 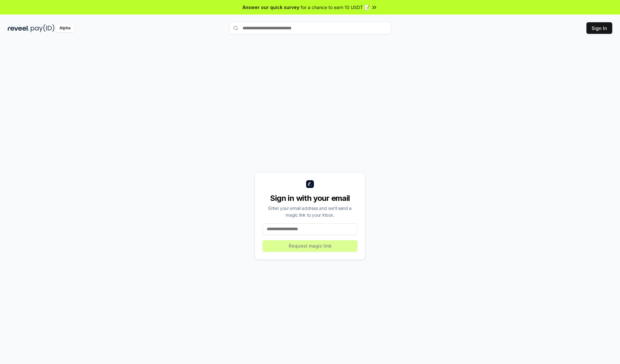 I want to click on div: Enter your email address and we’ll send a magic link to your inbox., so click(x=310, y=212).